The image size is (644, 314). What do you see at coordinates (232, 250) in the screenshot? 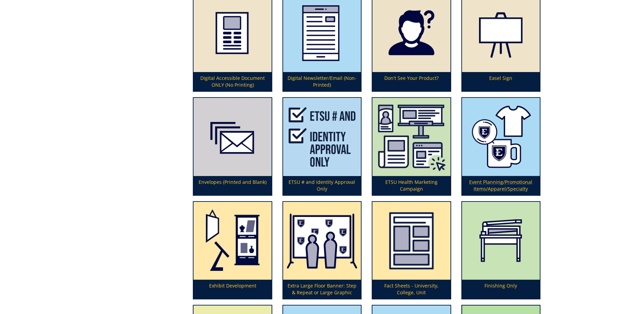
I see `a: Exhibit Development` at bounding box center [232, 250].